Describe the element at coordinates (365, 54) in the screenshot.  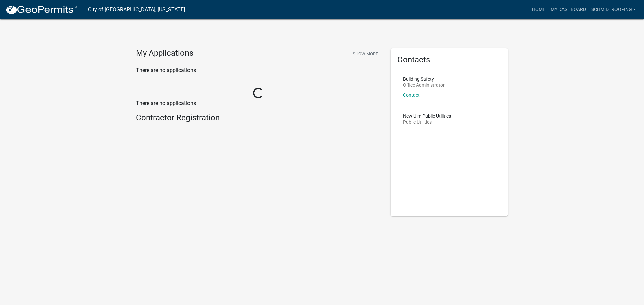
I see `button: Show More` at that location.